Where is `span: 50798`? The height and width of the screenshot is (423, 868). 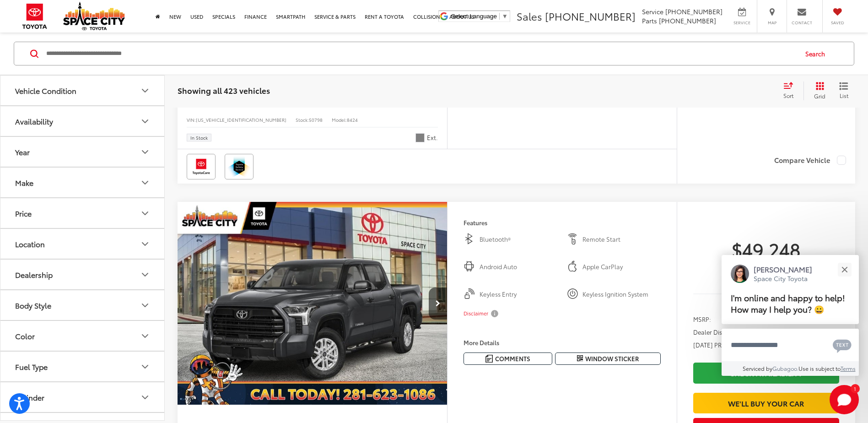
span: 50798 is located at coordinates (316, 120).